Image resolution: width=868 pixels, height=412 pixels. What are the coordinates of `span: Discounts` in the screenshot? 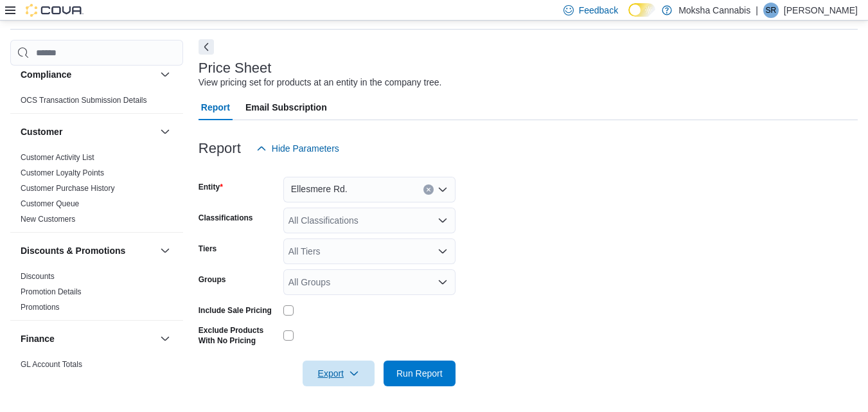 It's located at (37, 276).